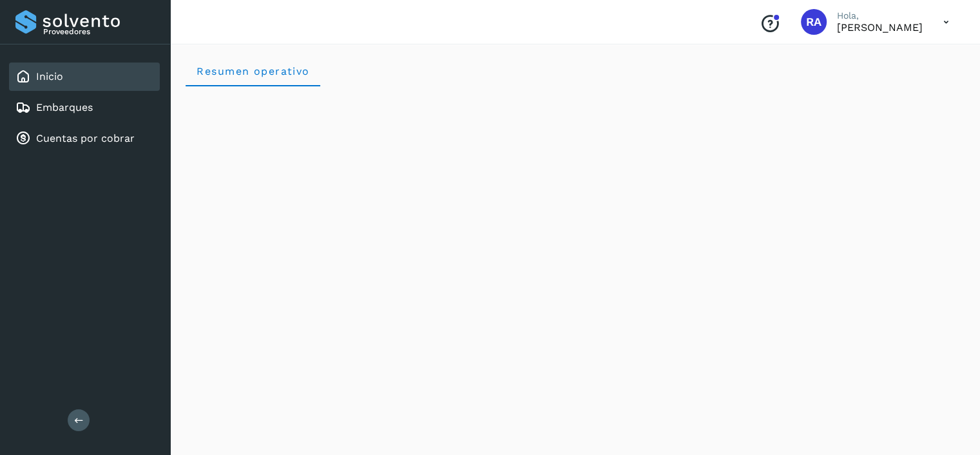  Describe the element at coordinates (99, 31) in the screenshot. I see `p: Proveedores` at that location.